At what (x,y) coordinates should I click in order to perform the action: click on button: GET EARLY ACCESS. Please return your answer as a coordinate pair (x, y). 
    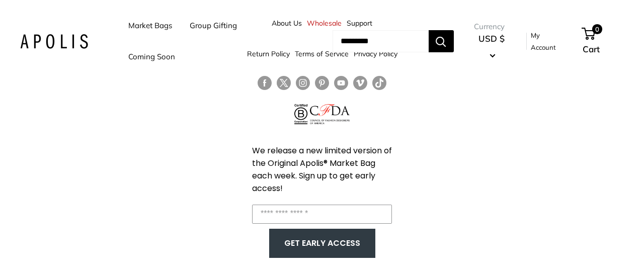
    Looking at the image, I should click on (322, 244).